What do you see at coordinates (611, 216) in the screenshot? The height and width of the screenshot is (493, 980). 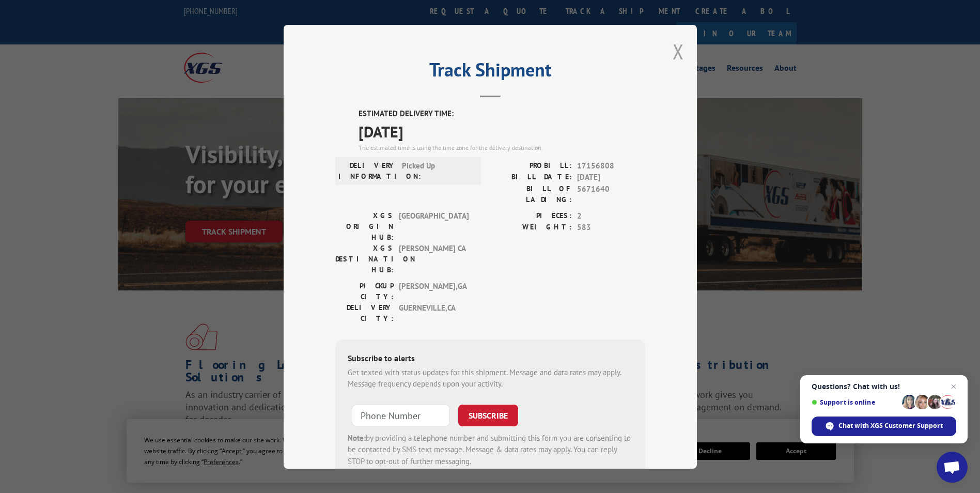 I see `span: 2` at bounding box center [611, 216].